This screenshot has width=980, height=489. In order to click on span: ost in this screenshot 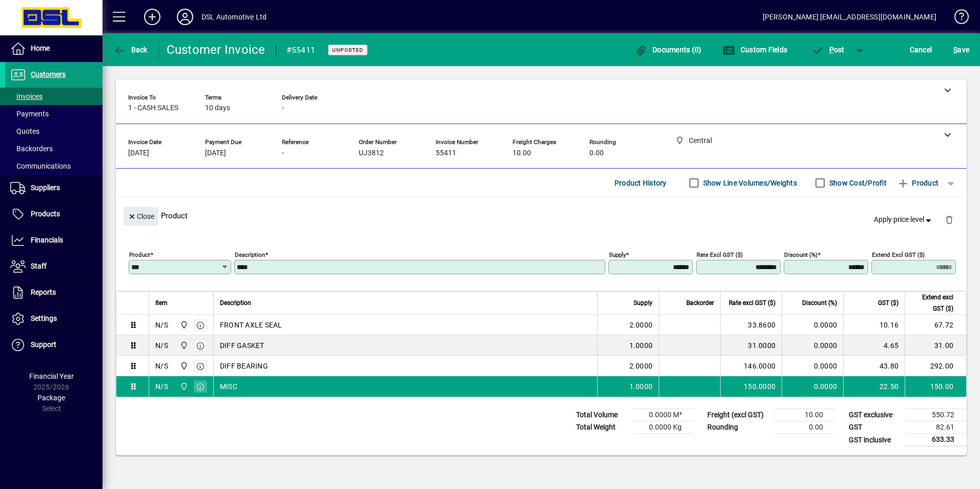, I will do `click(828, 50)`.